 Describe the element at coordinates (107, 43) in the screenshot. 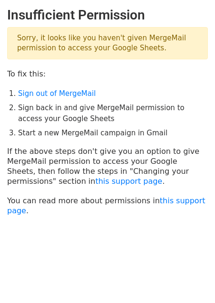

I see `p: Sorry, it looks like you haven't given MergeMail permission to access your Google Sheets.` at that location.